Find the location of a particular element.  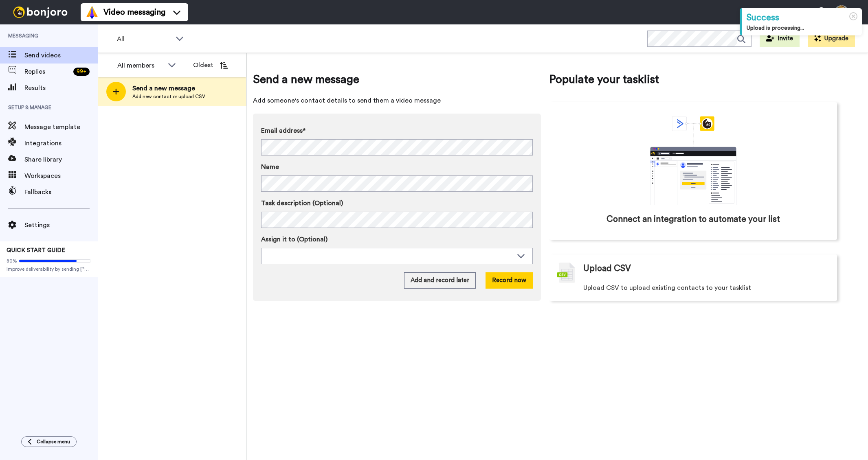

button: Upgrade is located at coordinates (831, 38).